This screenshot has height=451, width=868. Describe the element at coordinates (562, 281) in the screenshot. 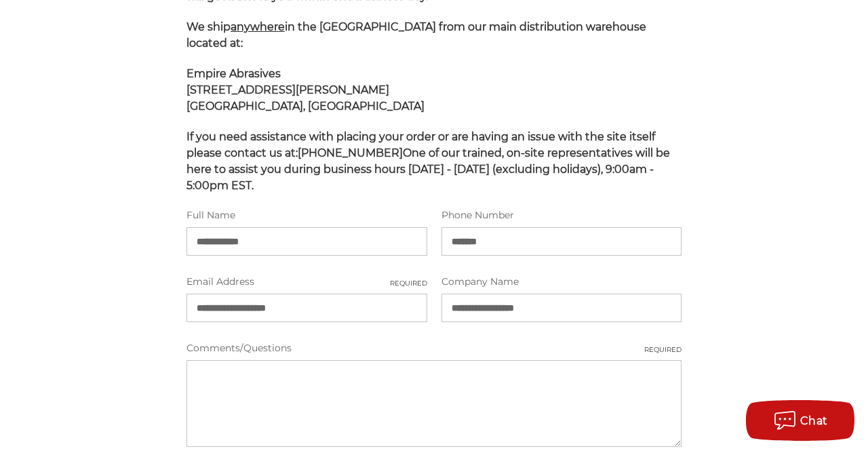

I see `label: Company Name` at that location.